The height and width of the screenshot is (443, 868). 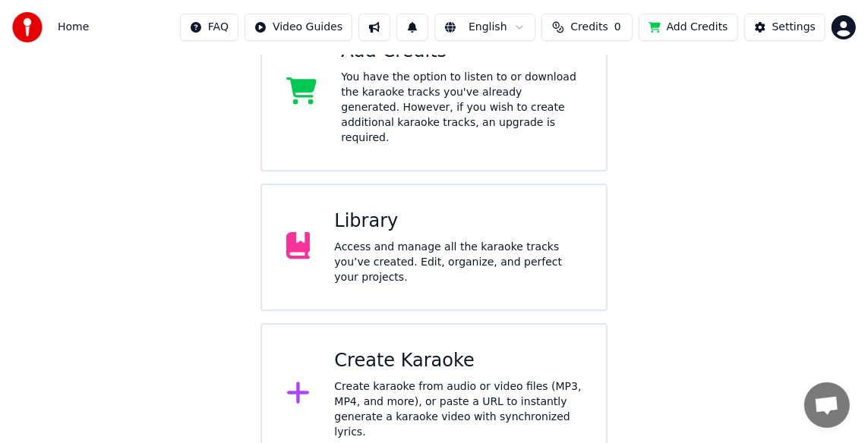 I want to click on div: Create karaoke from audio or video files (MP3, MP4, and more), or paste a URL to instantly genera..., so click(x=458, y=410).